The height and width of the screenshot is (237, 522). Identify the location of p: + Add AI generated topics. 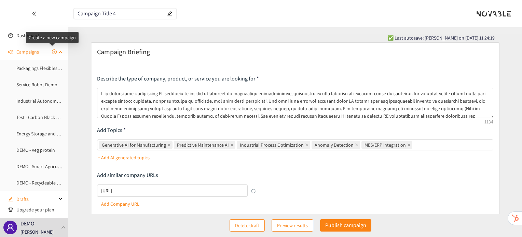
(124, 158).